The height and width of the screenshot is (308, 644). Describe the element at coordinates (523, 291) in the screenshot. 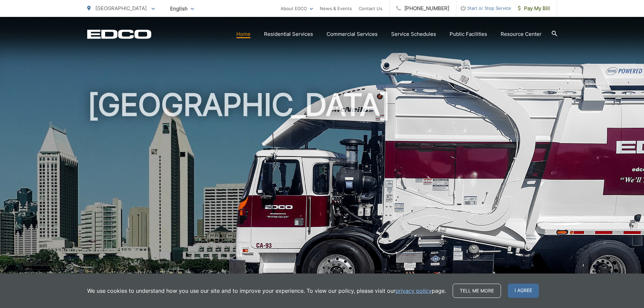

I see `span: I agree` at that location.